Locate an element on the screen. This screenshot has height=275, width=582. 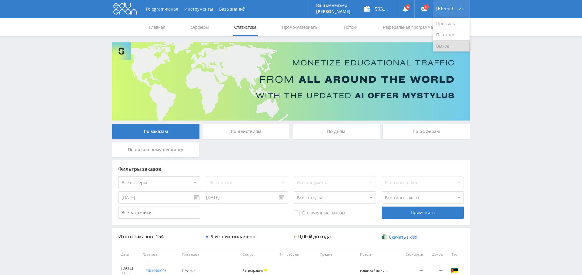
a: Реферальная программа is located at coordinates (408, 27).